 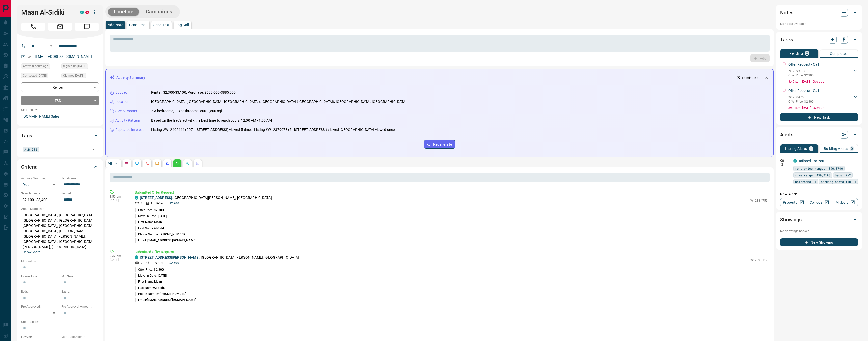 I want to click on div: Tags, so click(x=60, y=136).